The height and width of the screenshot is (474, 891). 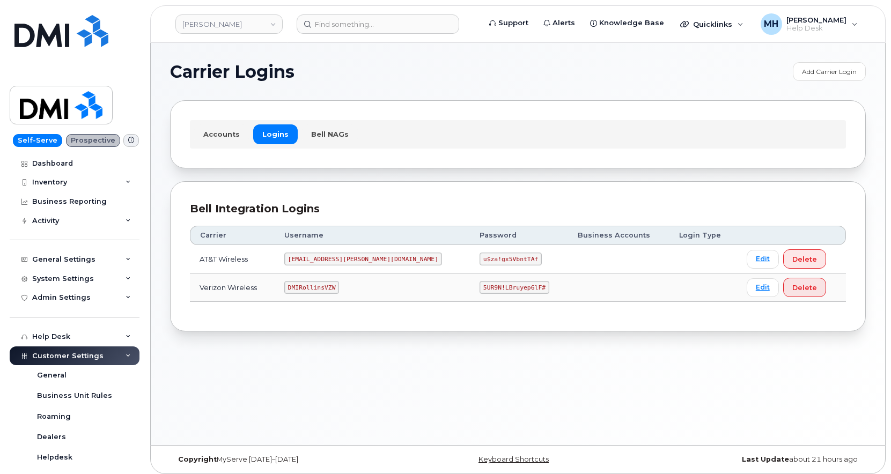 What do you see at coordinates (511, 259) in the screenshot?
I see `code: u$za!gx5VbntTAf` at bounding box center [511, 259].